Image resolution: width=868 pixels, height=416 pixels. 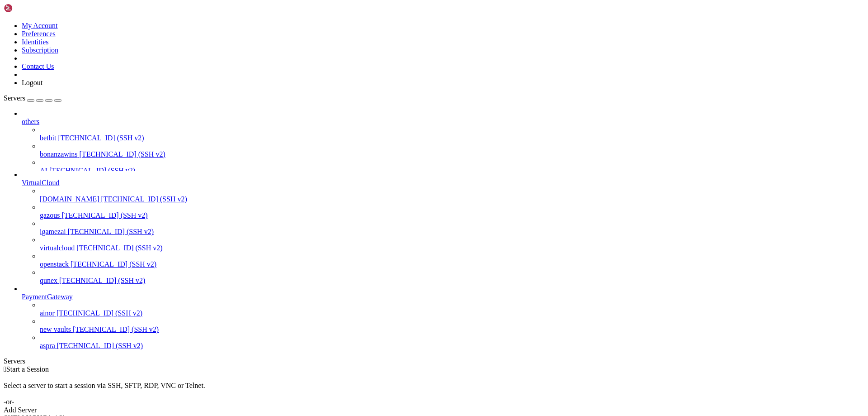 What do you see at coordinates (36, 42) in the screenshot?
I see `a: Identities` at bounding box center [36, 42].